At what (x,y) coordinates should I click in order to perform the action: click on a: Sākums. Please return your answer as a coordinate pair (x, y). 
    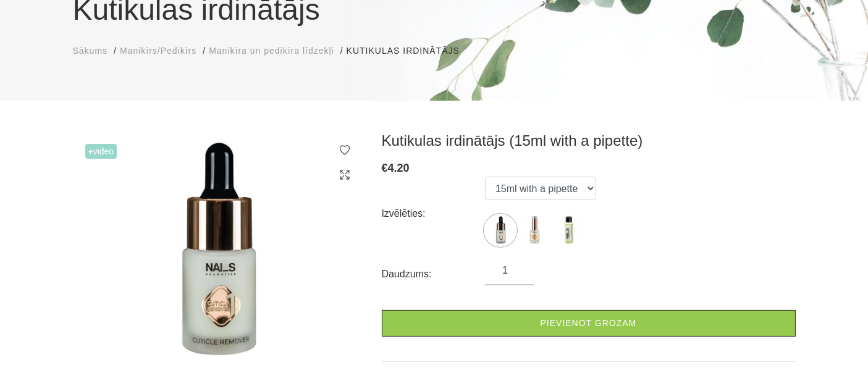
    Looking at the image, I should click on (90, 51).